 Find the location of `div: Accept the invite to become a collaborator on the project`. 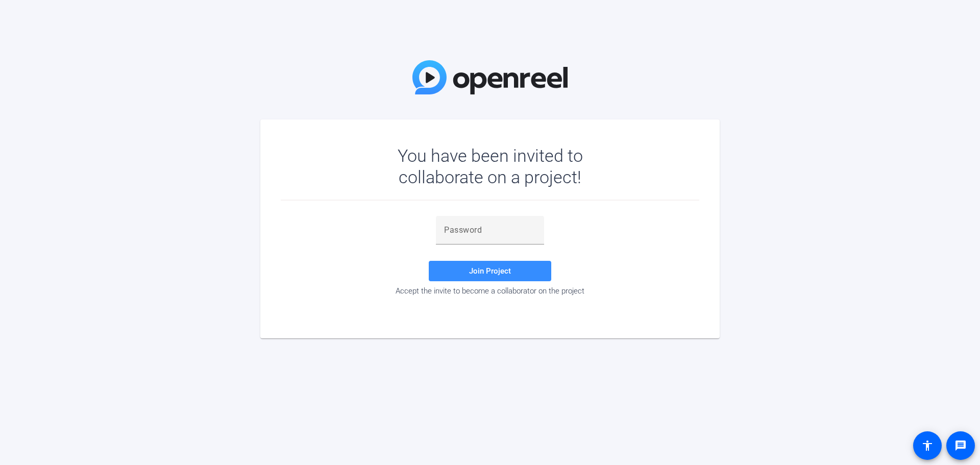

div: Accept the invite to become a collaborator on the project is located at coordinates (490, 291).